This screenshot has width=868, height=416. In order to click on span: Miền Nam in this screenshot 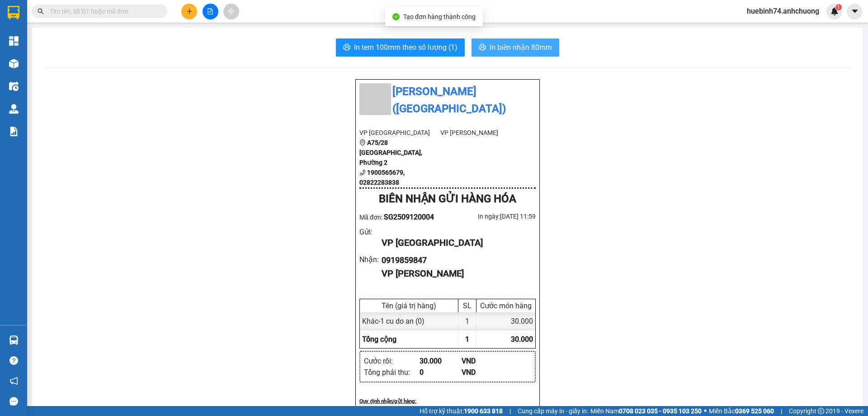, I will do `click(646, 411)`.